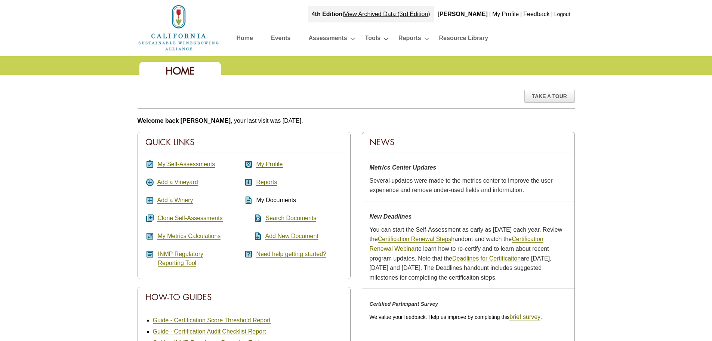 The width and height of the screenshot is (712, 341). Describe the element at coordinates (327, 14) in the screenshot. I see `strong: 4th Edition` at that location.